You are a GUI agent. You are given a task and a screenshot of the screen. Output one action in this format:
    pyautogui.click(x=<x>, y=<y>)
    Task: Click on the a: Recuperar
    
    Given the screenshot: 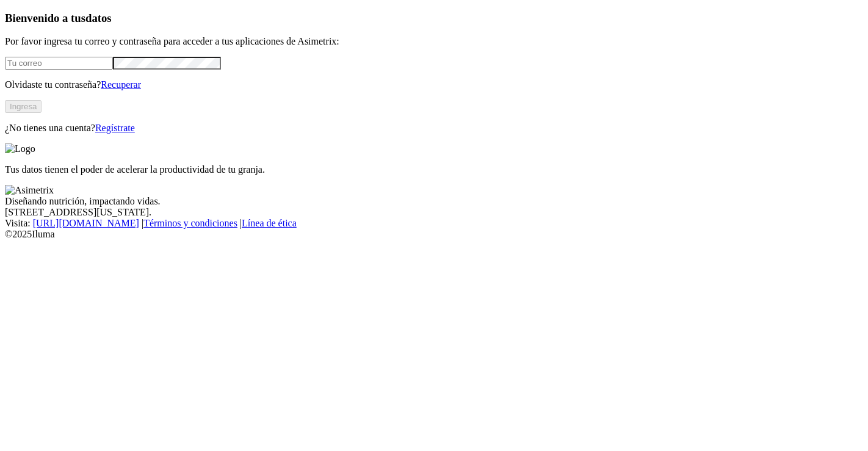 What is the action you would take?
    pyautogui.click(x=121, y=84)
    